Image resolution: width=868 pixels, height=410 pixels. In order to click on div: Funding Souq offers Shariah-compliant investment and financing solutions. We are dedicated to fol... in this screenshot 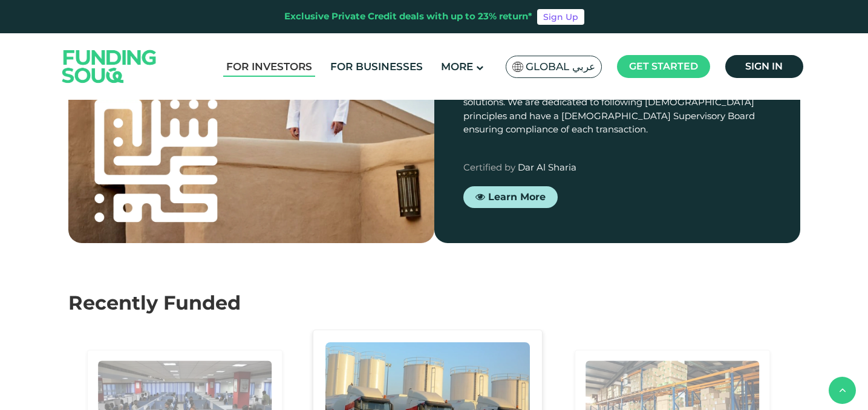, I will do `click(617, 110)`.